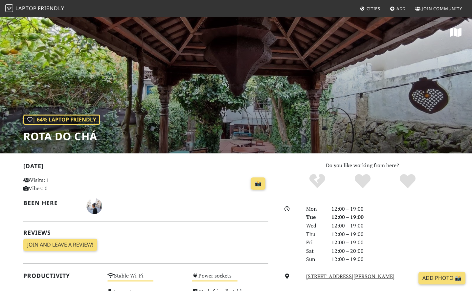 The width and height of the screenshot is (472, 291). Describe the element at coordinates (439, 9) in the screenshot. I see `a: Join Community` at that location.